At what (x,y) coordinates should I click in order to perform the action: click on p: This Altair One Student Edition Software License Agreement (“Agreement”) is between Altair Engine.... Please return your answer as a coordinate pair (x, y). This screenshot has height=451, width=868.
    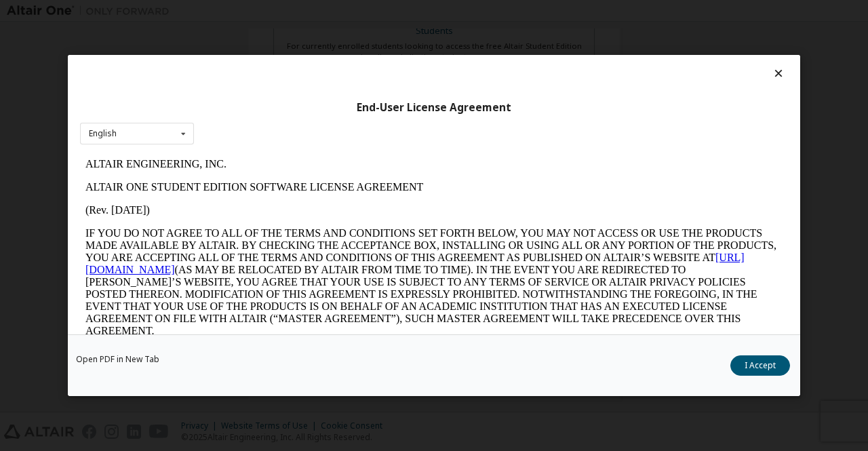
    Looking at the image, I should click on (354, 220).